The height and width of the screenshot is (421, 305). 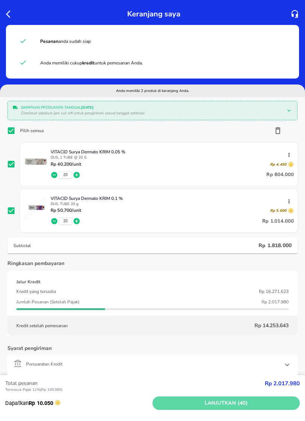 I want to click on p: VITACID Surya Dermato KRIM 0.05 %, so click(x=169, y=152).